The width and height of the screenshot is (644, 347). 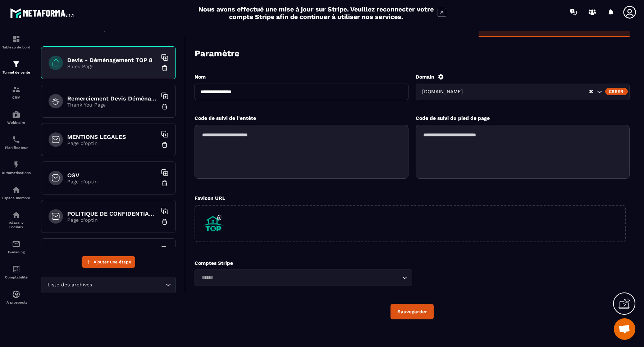 I want to click on button: Ajouter une étape, so click(x=109, y=262).